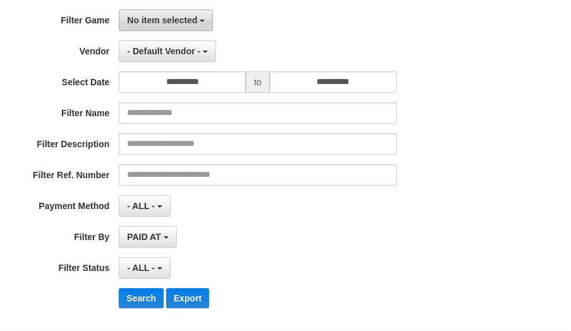  Describe the element at coordinates (188, 298) in the screenshot. I see `button: Export` at that location.